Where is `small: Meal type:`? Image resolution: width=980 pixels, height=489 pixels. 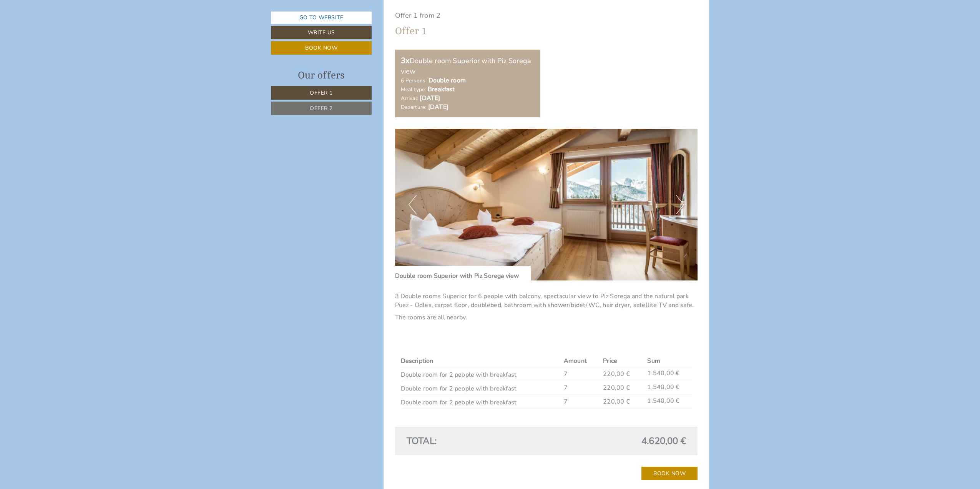 small: Meal type: is located at coordinates (414, 90).